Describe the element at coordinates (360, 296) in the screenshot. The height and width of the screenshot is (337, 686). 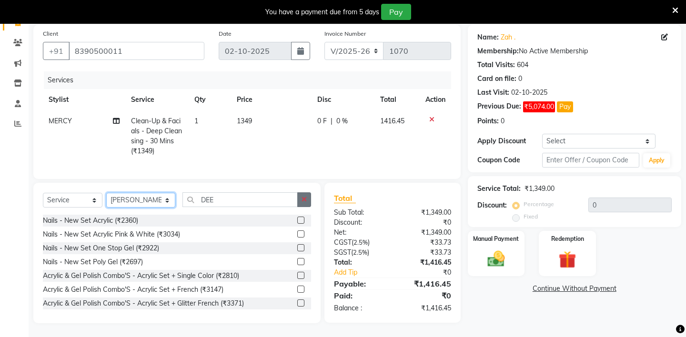
I see `div: Paid:` at that location.